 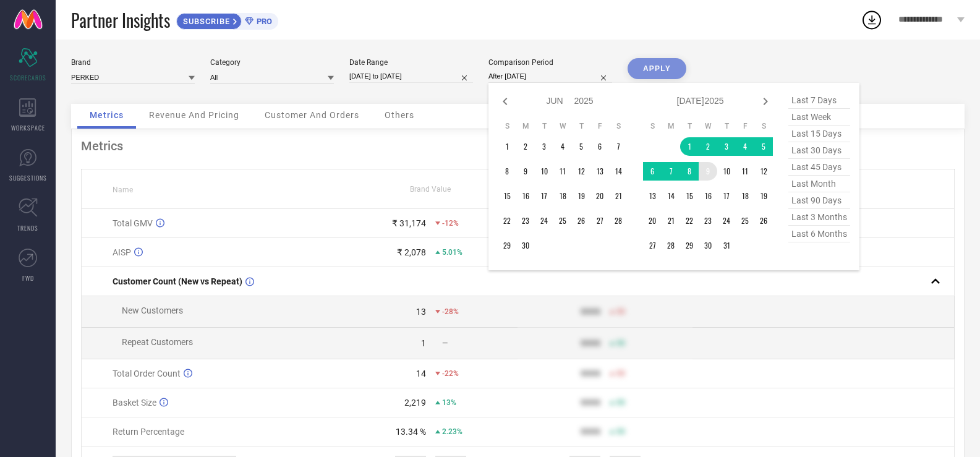 What do you see at coordinates (400, 115) in the screenshot?
I see `span: Others` at bounding box center [400, 115].